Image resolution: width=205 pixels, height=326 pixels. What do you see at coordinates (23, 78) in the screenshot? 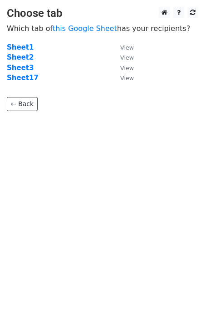
I see `a: Sheet17` at bounding box center [23, 78].